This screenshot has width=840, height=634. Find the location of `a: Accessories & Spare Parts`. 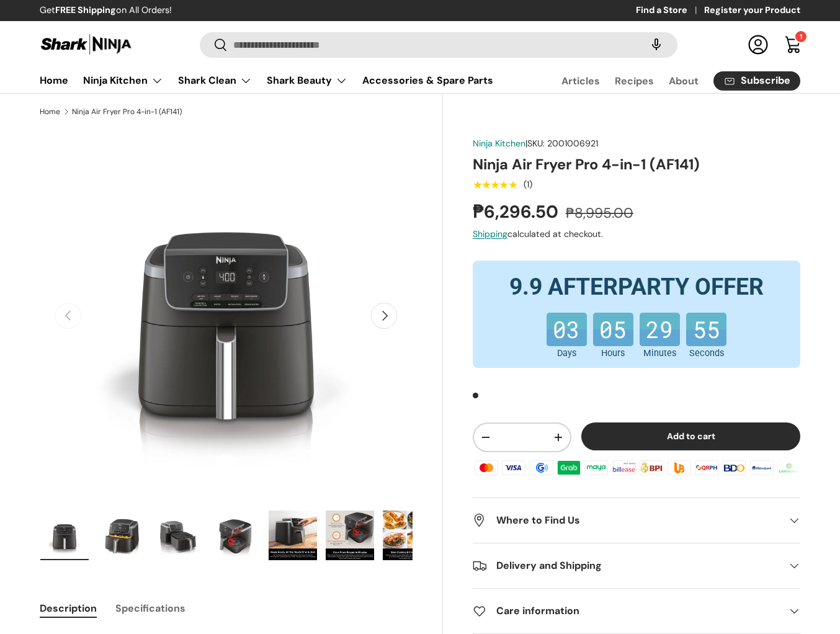

a: Accessories & Spare Parts is located at coordinates (427, 80).